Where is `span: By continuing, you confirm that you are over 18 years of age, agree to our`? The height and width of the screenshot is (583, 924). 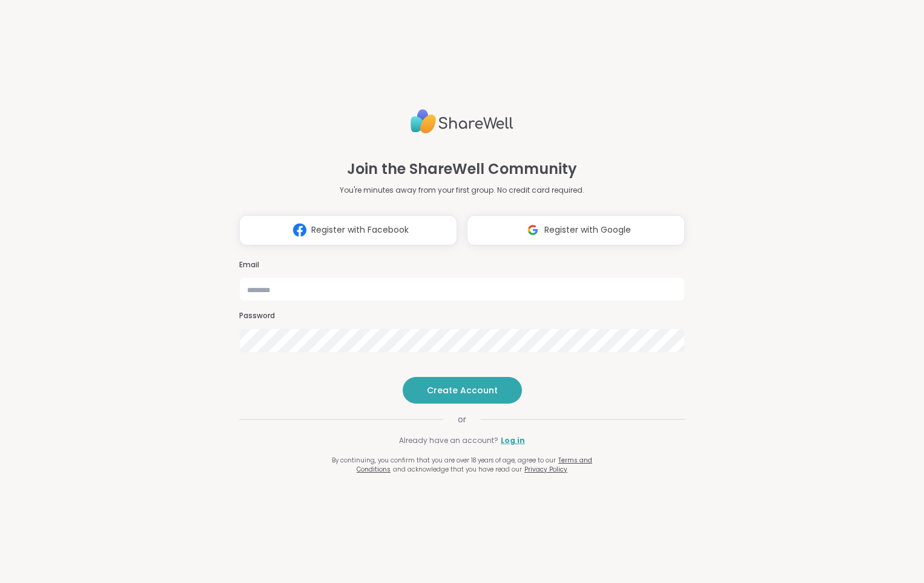
span: By continuing, you confirm that you are over 18 years of age, agree to our is located at coordinates (443, 460).